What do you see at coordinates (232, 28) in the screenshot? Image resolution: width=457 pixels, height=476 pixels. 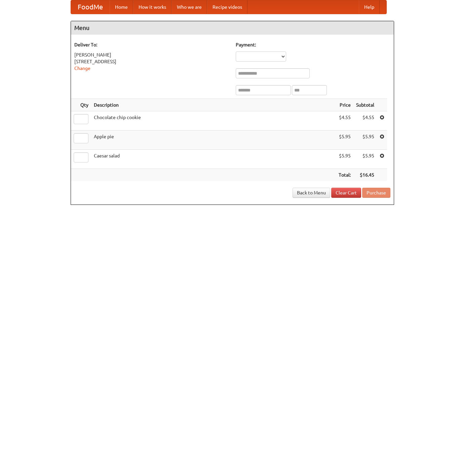 I see `h4: Menu` at bounding box center [232, 28].